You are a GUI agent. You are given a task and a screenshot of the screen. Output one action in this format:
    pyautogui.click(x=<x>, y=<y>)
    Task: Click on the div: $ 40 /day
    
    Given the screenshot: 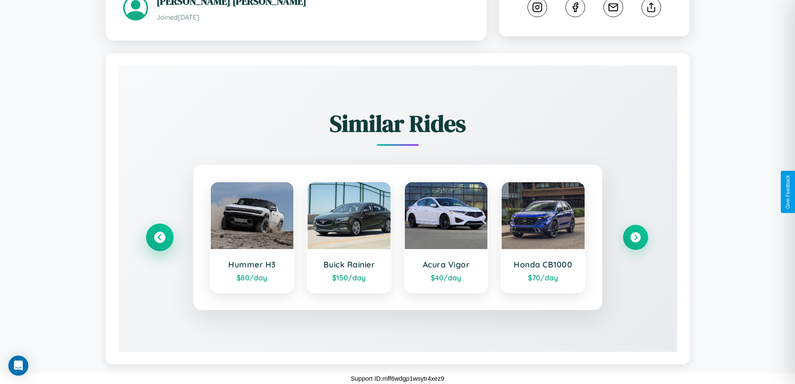 What is the action you would take?
    pyautogui.click(x=446, y=277)
    